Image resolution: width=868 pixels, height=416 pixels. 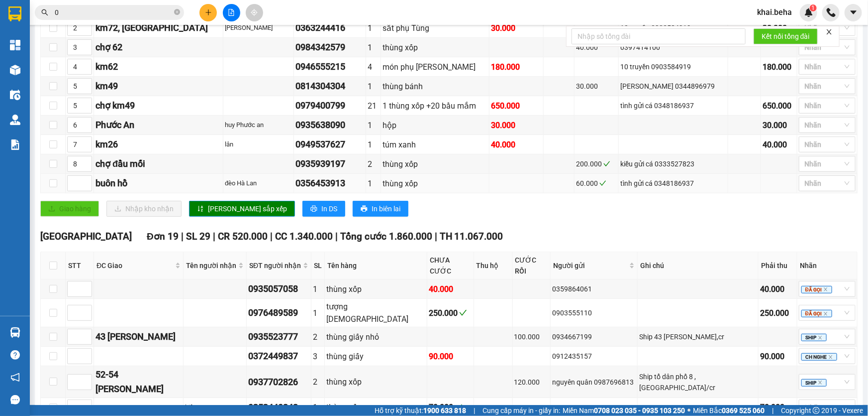 What do you see at coordinates (420, 410) in the screenshot?
I see `span: Hỗ trợ kỹ thuật:` at bounding box center [420, 410].